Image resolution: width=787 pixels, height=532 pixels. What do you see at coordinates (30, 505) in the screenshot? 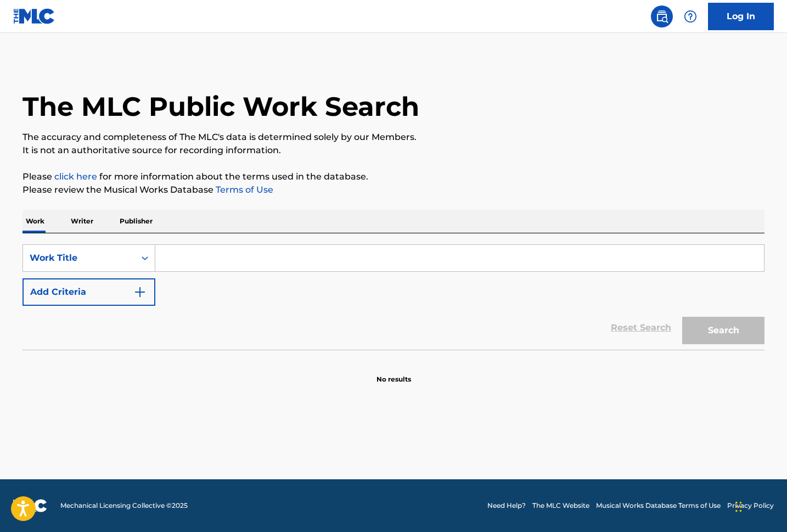
I see `img: logo` at bounding box center [30, 505].